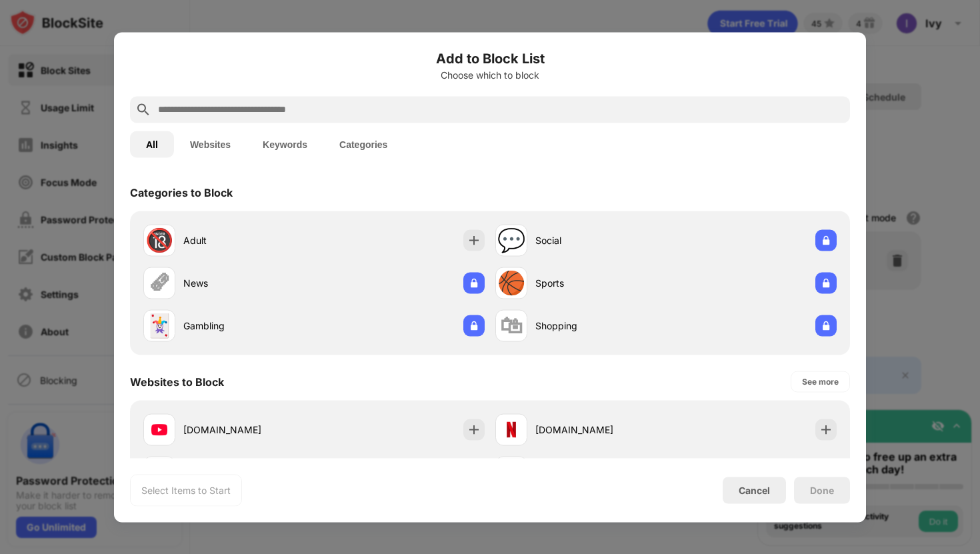 Image resolution: width=980 pixels, height=554 pixels. What do you see at coordinates (152, 144) in the screenshot?
I see `button: All` at bounding box center [152, 144].